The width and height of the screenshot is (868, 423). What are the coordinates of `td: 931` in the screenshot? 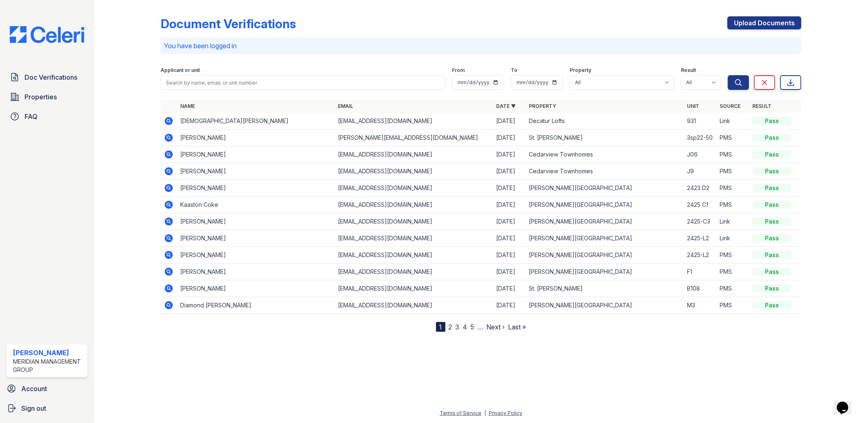 It's located at (700, 121).